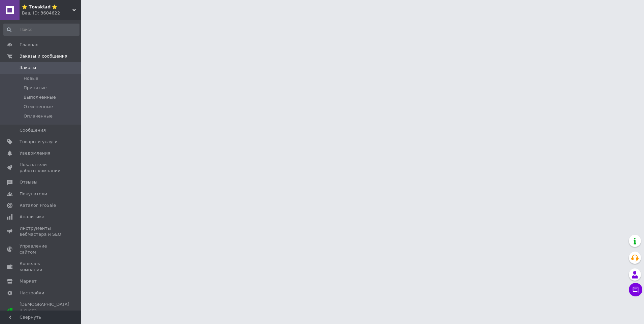  Describe the element at coordinates (38, 107) in the screenshot. I see `span: Отмененные` at that location.